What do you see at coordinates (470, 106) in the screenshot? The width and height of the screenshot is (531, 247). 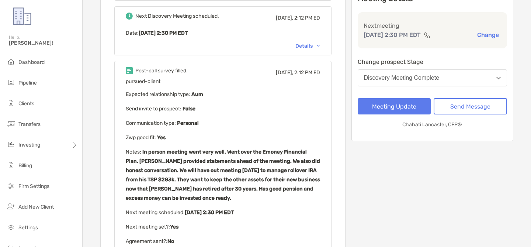 I see `button: Send Message` at bounding box center [470, 106].